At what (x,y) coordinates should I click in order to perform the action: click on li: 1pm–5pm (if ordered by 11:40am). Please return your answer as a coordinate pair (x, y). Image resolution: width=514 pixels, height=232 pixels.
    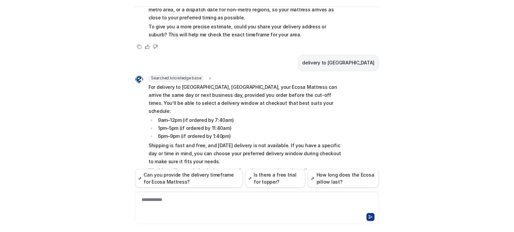
    Looking at the image, I should click on (250, 128).